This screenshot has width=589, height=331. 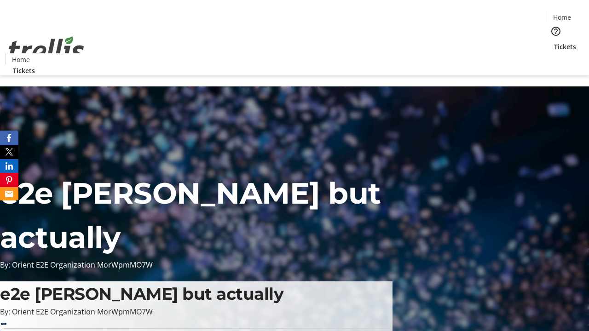 What do you see at coordinates (555, 31) in the screenshot?
I see `button: Help` at bounding box center [555, 31].